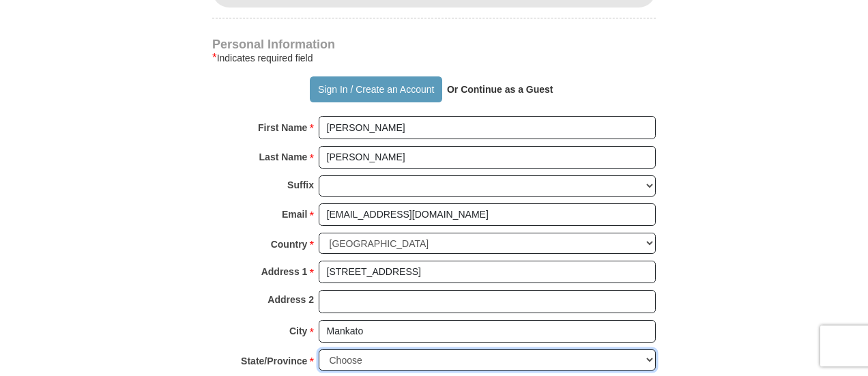  What do you see at coordinates (283, 128) in the screenshot?
I see `strong: First Name` at bounding box center [283, 128].